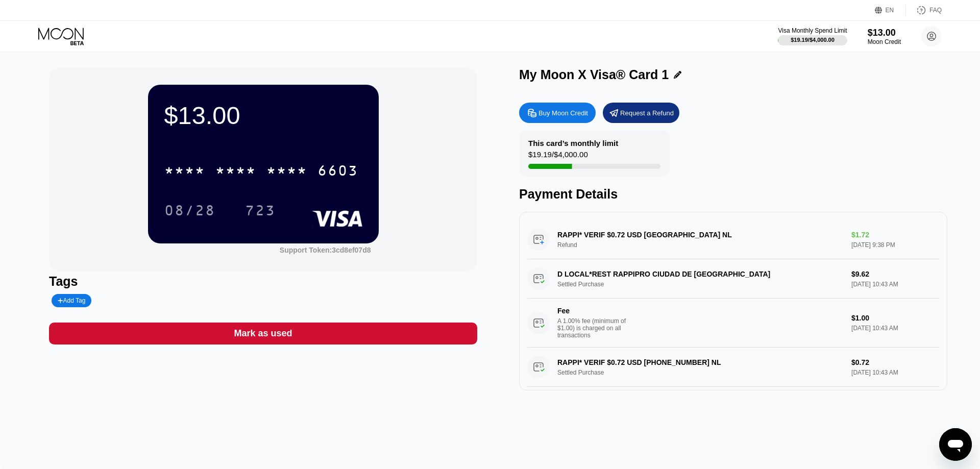  I want to click on div: Visa Monthly Spend Limit$19.19/$4,000.00, so click(812, 36).